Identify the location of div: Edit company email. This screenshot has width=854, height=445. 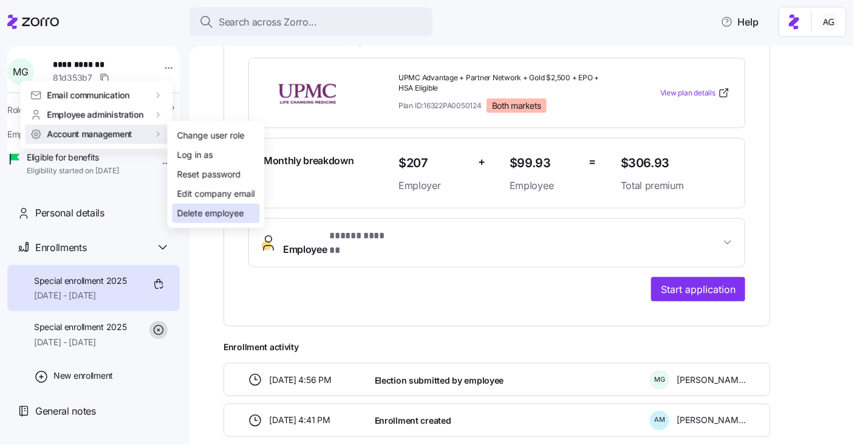
(216, 194).